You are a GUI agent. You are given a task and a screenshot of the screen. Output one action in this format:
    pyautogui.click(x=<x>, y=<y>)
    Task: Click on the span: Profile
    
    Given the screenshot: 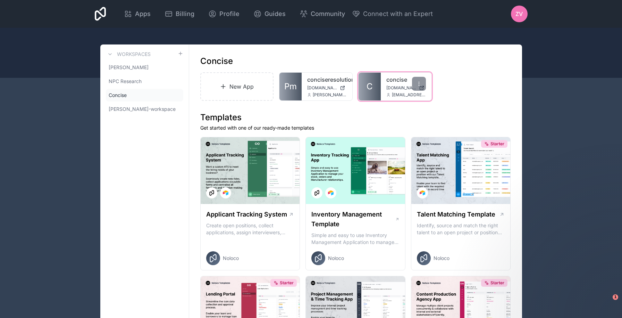 What is the action you would take?
    pyautogui.click(x=229, y=14)
    